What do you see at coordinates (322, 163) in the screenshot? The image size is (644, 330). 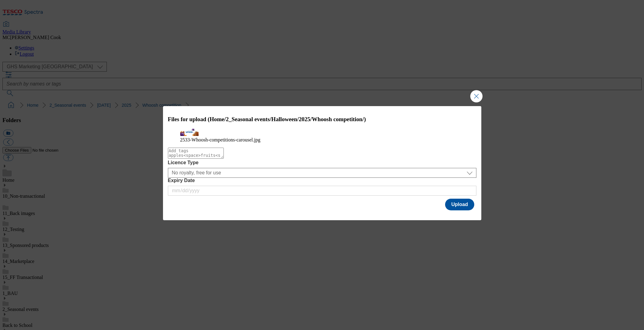 I see `div: Modal` at bounding box center [322, 163].